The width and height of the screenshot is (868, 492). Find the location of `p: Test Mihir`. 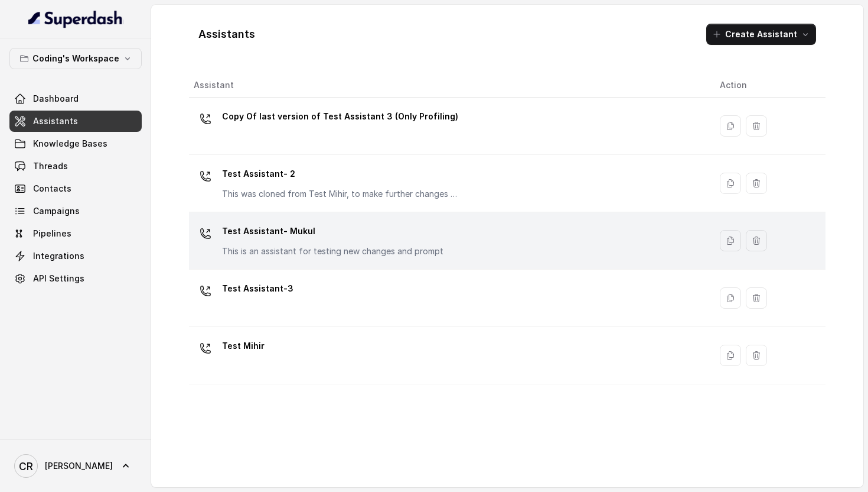

p: Test Mihir is located at coordinates (243, 346).